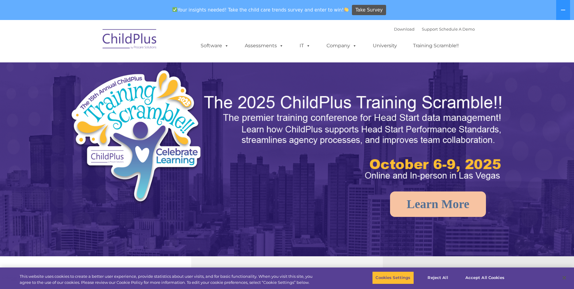 The width and height of the screenshot is (574, 289). I want to click on a: University, so click(385, 46).